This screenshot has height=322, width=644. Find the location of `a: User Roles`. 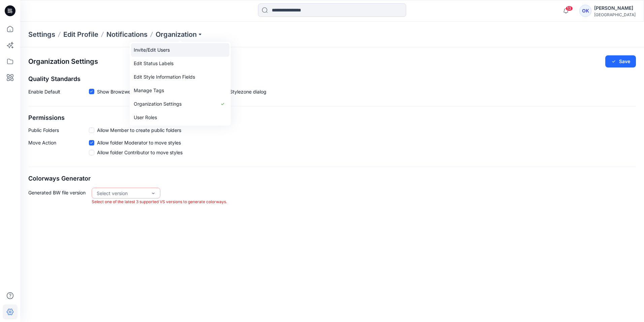

a: User Roles is located at coordinates (181, 117).